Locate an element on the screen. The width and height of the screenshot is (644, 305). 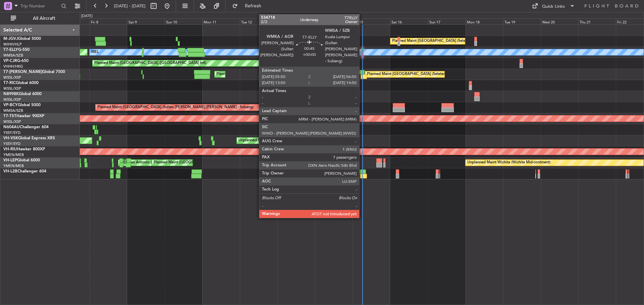
div: Wed 13 is located at coordinates (296, 21).